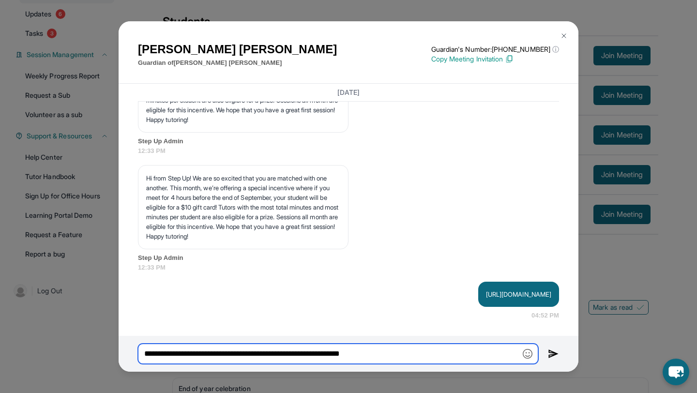 The image size is (697, 393). What do you see at coordinates (509, 59) in the screenshot?
I see `img: Copy Icon` at bounding box center [509, 59].